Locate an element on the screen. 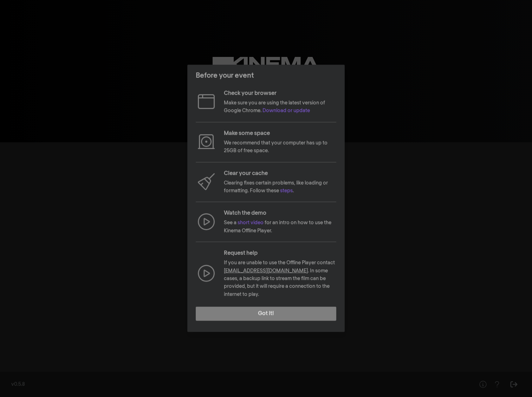 This screenshot has width=532, height=397. a: Download or update is located at coordinates (286, 111).